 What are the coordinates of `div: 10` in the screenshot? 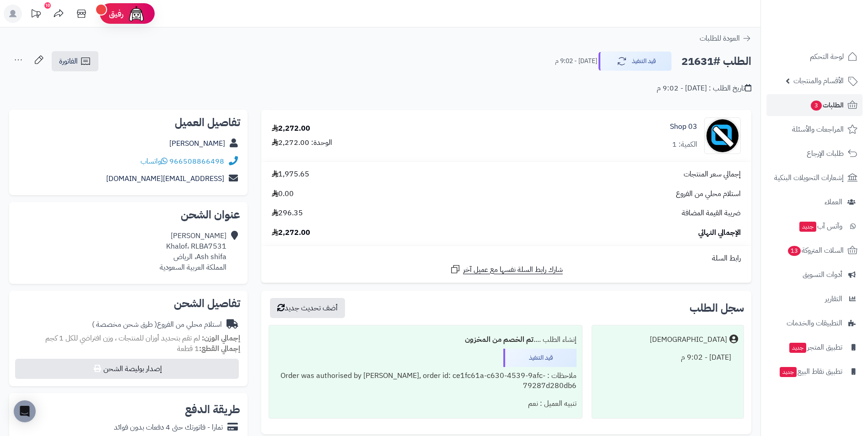 It's located at (48, 5).